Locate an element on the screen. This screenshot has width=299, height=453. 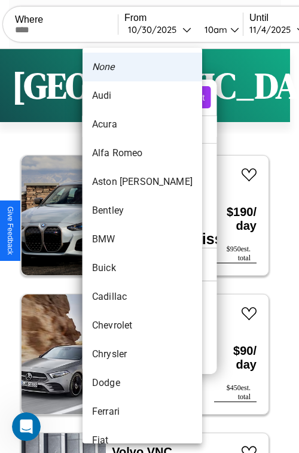
li: Alfa Romeo is located at coordinates (142, 153).